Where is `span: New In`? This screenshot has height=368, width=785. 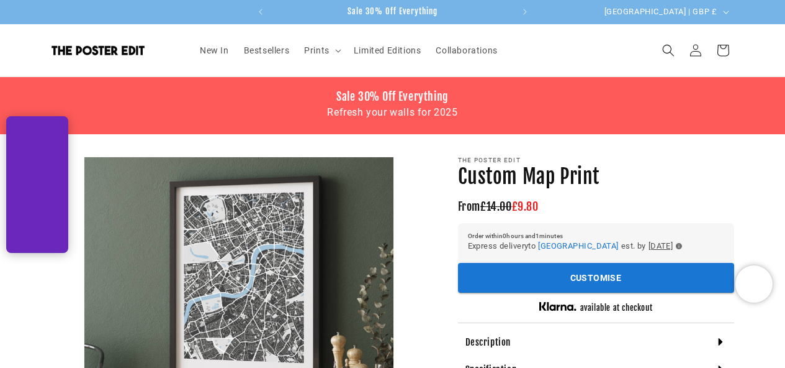
span: New In is located at coordinates (214, 50).